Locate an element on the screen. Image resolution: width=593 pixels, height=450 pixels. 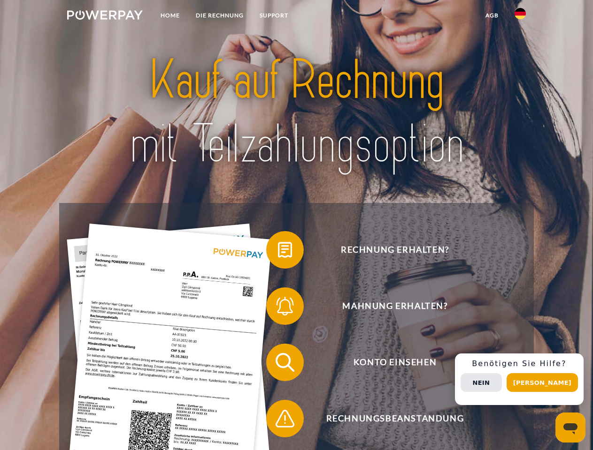
a: Rechnung erhalten? is located at coordinates (388, 250).